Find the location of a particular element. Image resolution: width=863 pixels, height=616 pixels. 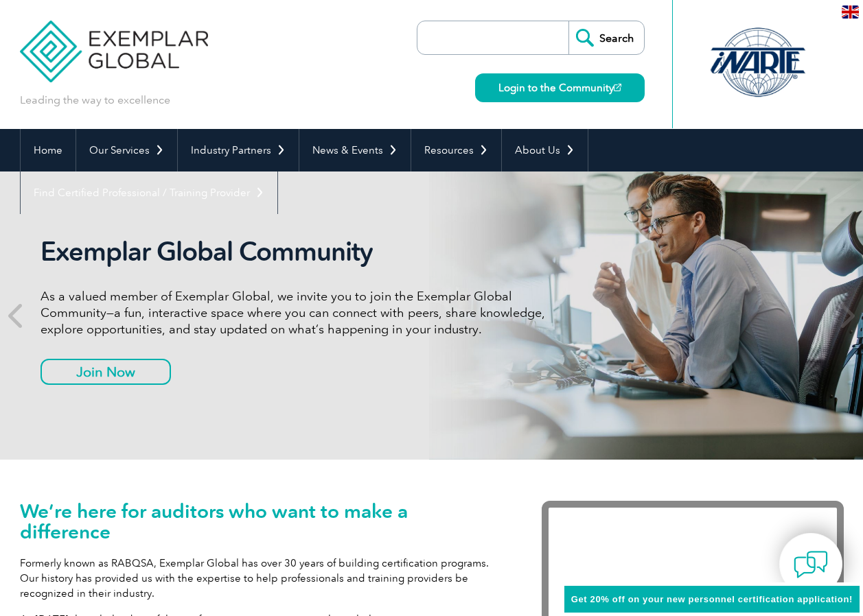

a: Industry Partners is located at coordinates (238, 150).